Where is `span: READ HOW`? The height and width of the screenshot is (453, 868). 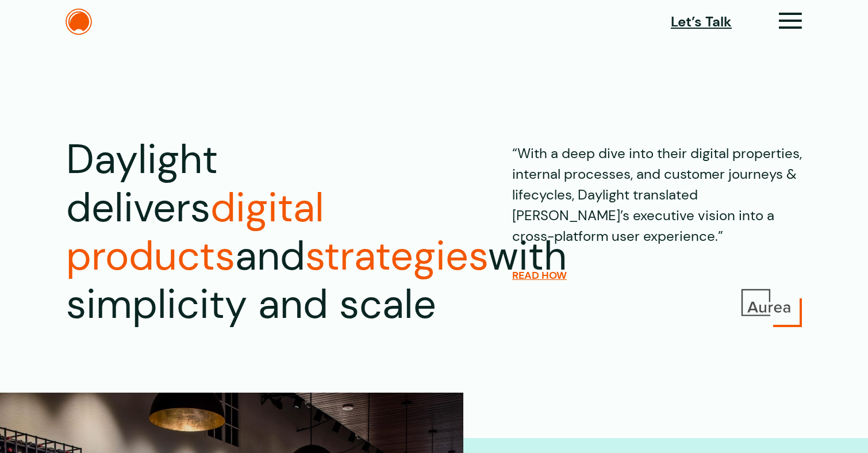
span: READ HOW is located at coordinates (540, 276).